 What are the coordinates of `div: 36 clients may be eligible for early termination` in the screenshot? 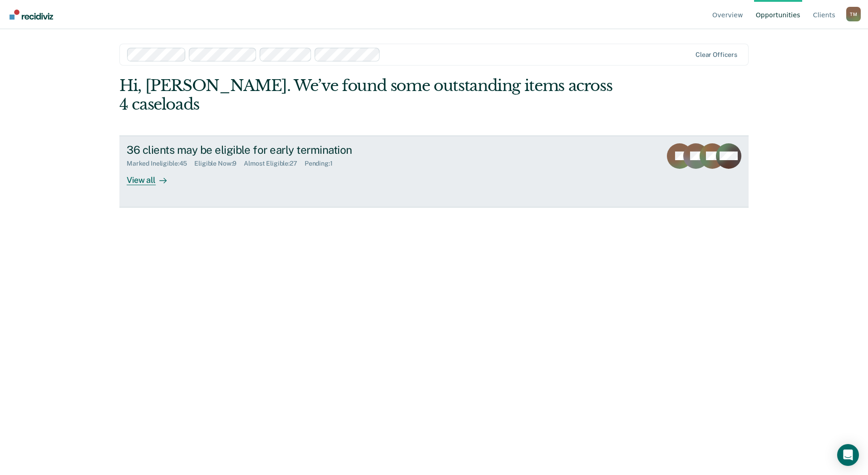 It's located at (287, 150).